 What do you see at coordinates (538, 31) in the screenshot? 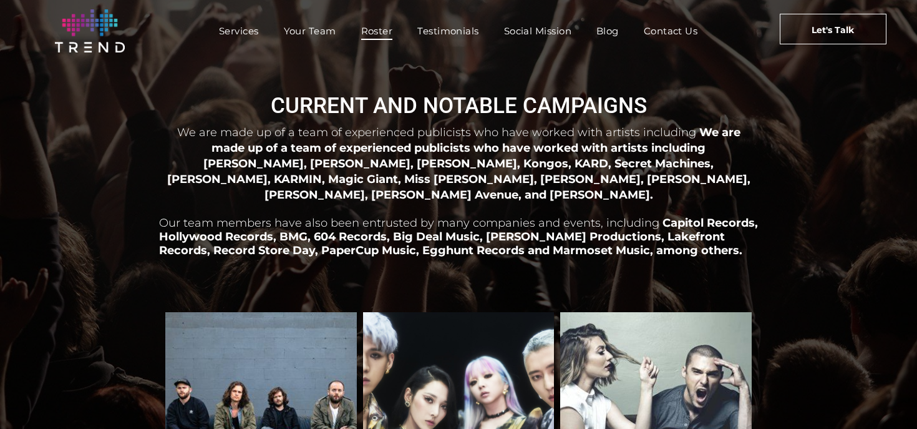
I see `a: Social Mission` at bounding box center [538, 31].